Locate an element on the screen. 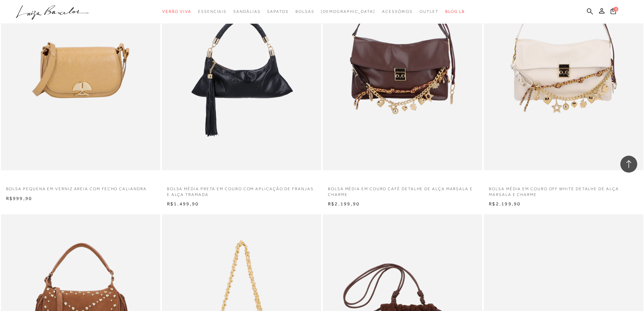 This screenshot has height=311, width=644. span: Acessórios is located at coordinates (397, 11).